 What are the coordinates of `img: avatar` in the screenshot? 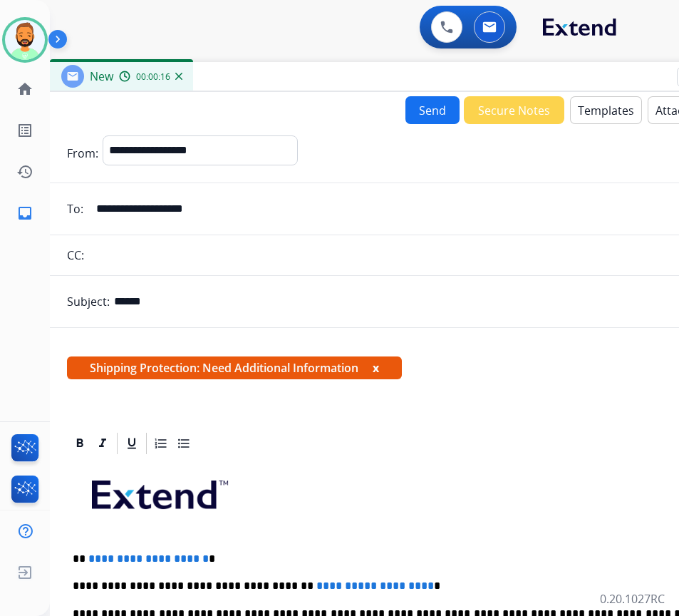 It's located at (25, 40).